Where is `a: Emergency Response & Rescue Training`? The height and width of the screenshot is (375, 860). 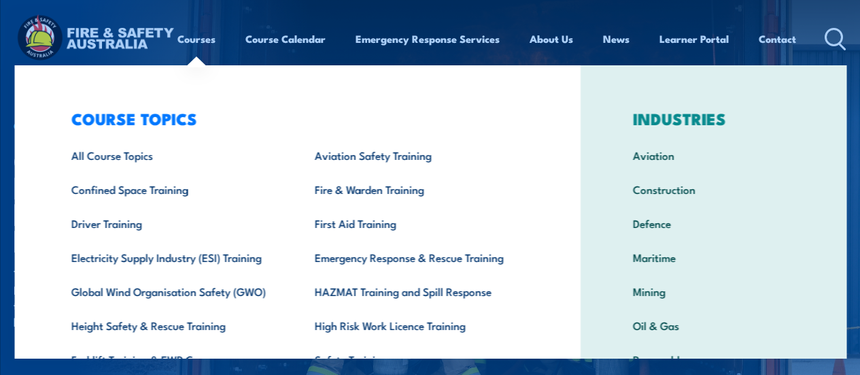 a: Emergency Response & Rescue Training is located at coordinates (416, 257).